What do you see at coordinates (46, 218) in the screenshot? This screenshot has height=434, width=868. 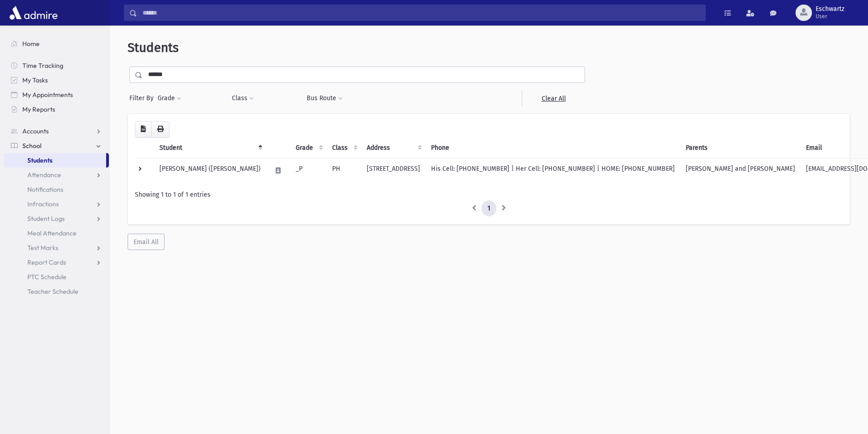 I see `span: Student Logs` at bounding box center [46, 218].